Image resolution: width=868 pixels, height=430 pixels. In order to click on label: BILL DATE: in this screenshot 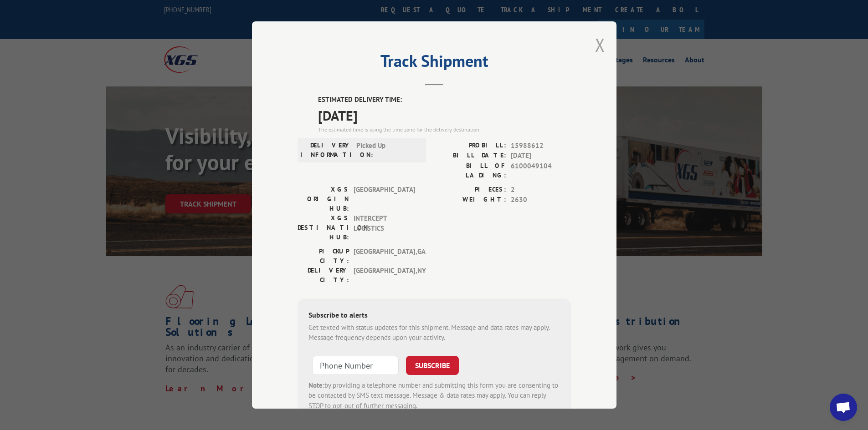, I will do `click(470, 156)`.